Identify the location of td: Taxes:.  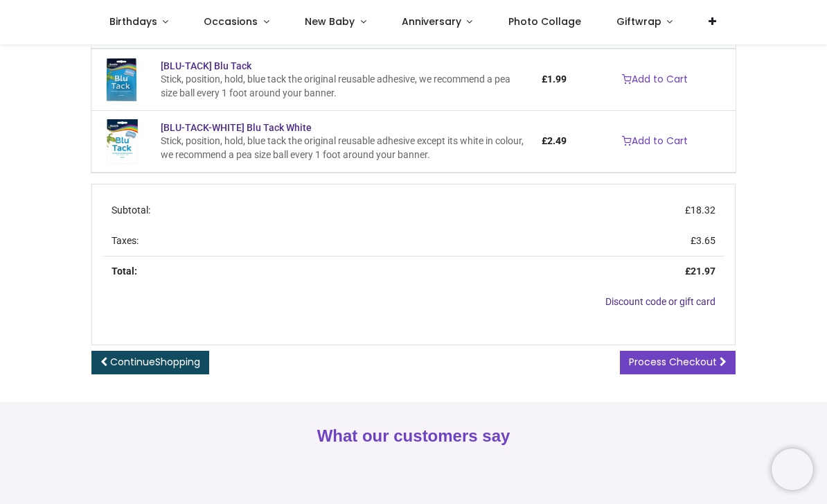
(271, 241).